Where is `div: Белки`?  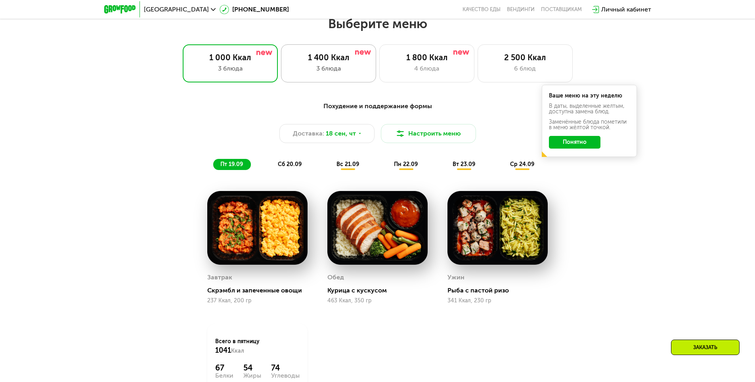 div: Белки is located at coordinates (224, 376).